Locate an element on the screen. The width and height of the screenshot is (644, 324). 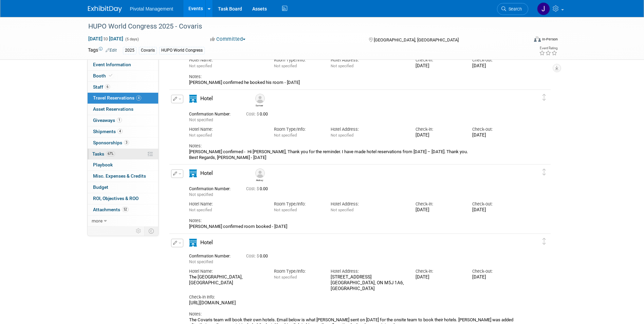
span: Search is located at coordinates (514, 9).